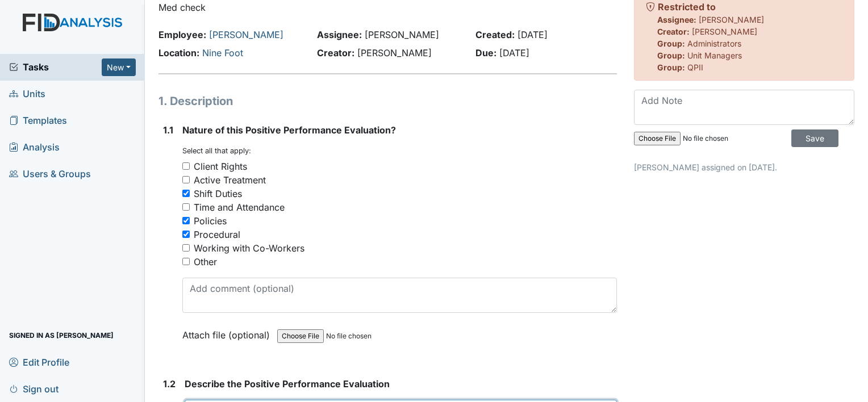 This screenshot has height=402, width=868. Describe the element at coordinates (714, 43) in the screenshot. I see `span: Administrators` at that location.